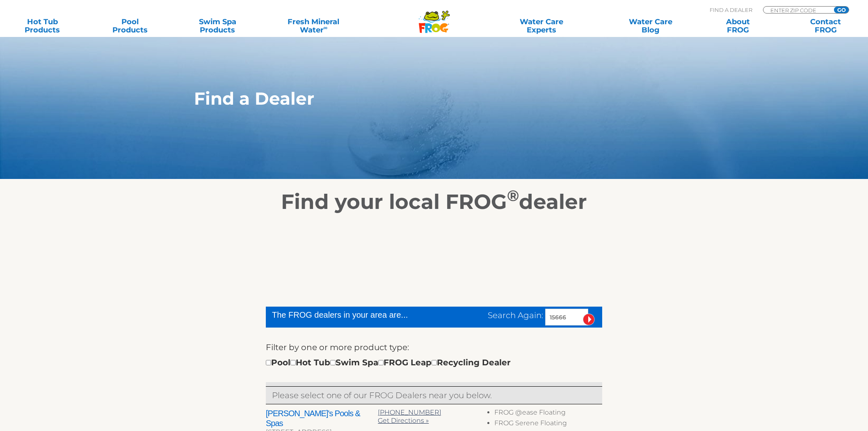  What do you see at coordinates (651, 26) in the screenshot?
I see `a: Water CareBlog` at bounding box center [651, 26].